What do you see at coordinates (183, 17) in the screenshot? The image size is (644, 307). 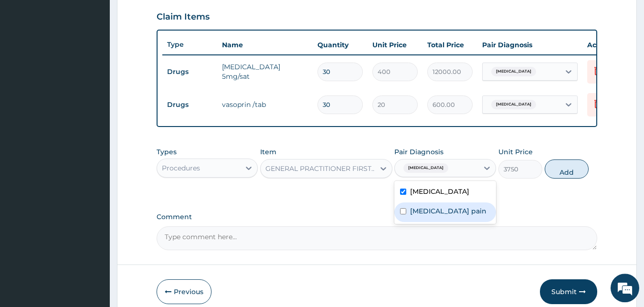 I see `h3: Claim Items` at bounding box center [183, 17].